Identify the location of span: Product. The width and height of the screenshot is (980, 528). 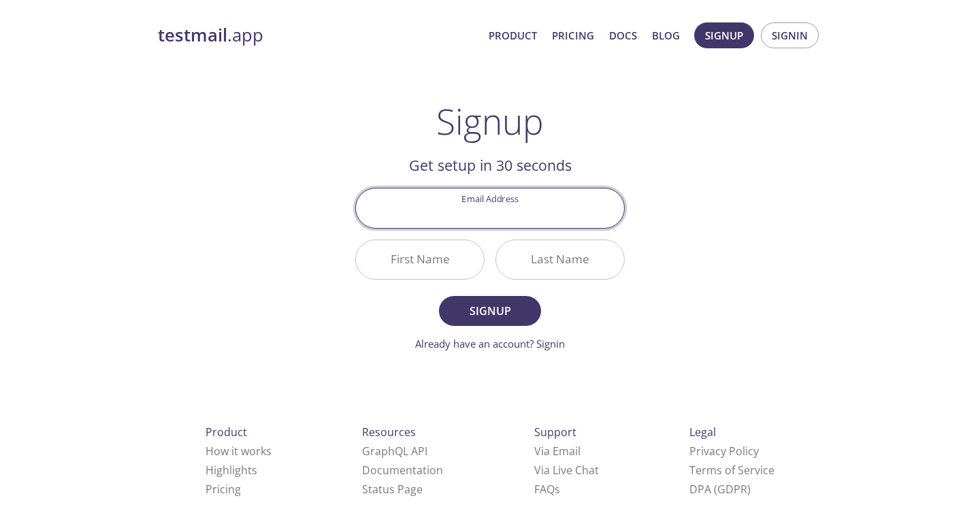
(226, 432).